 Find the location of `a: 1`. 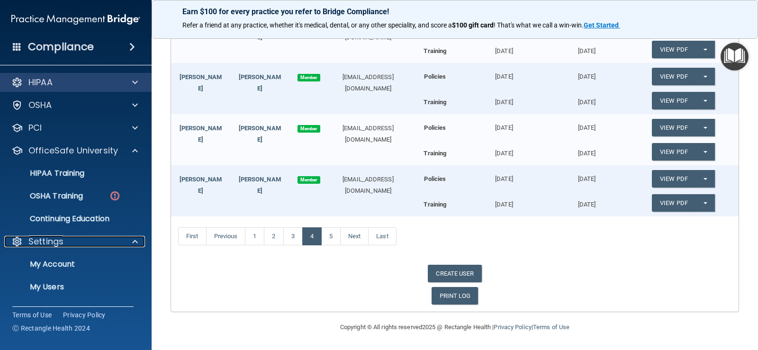

a: 1 is located at coordinates (254, 236).